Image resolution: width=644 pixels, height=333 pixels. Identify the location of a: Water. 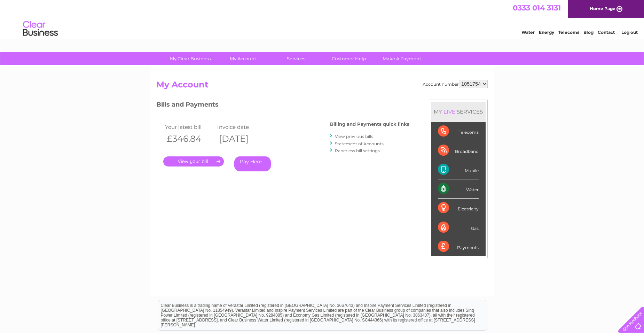
(528, 32).